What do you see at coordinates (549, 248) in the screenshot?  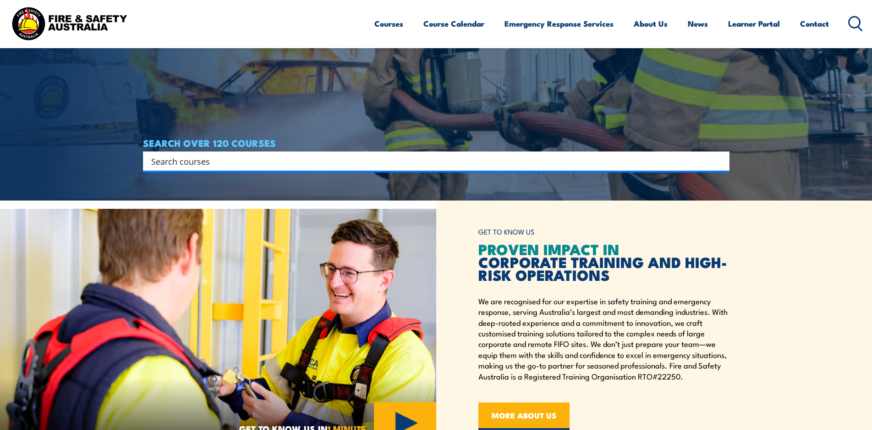 I see `span: PROVEN IMPACT IN` at bounding box center [549, 248].